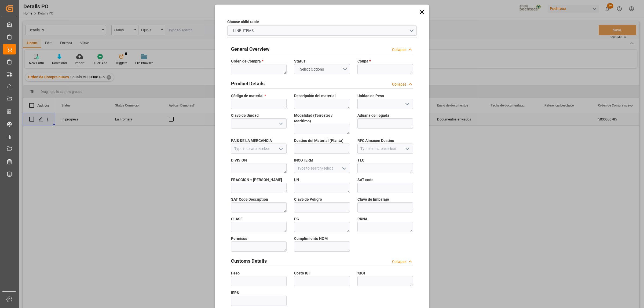 This screenshot has width=644, height=308. What do you see at coordinates (249, 199) in the screenshot?
I see `span: SAT Code Description` at bounding box center [249, 199].